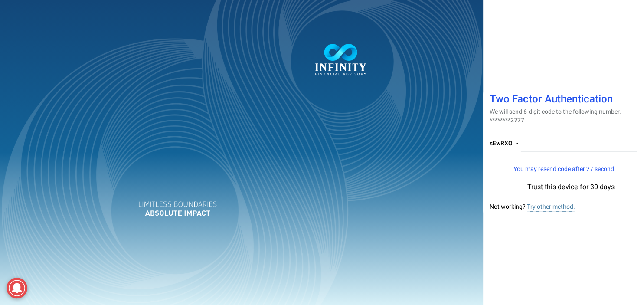 This screenshot has width=644, height=305. I want to click on span: Not working?, so click(507, 206).